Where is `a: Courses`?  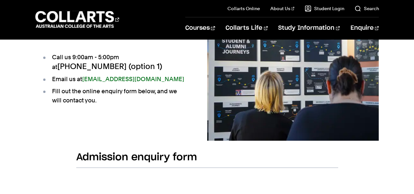
a: Courses is located at coordinates (200, 28).